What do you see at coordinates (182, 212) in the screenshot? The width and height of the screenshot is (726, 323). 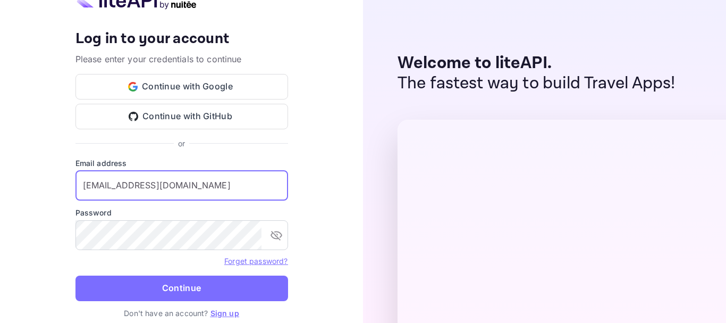 I see `label: Password` at bounding box center [182, 212].